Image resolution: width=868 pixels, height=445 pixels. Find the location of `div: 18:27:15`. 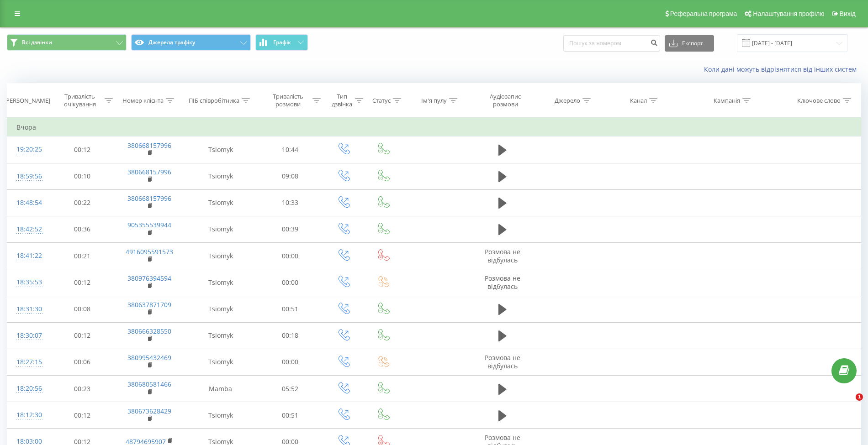

div: 18:27:15 is located at coordinates (29, 362).